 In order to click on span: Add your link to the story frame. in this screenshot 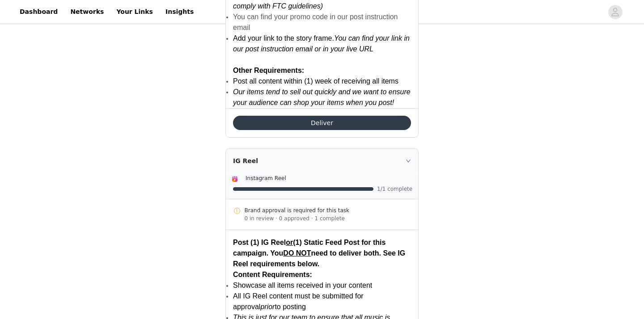, I will do `click(321, 43)`.